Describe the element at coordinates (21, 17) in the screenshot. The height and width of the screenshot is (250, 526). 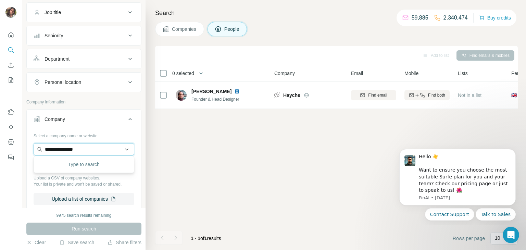
I see `img: Profile image for FinAI` at that location.